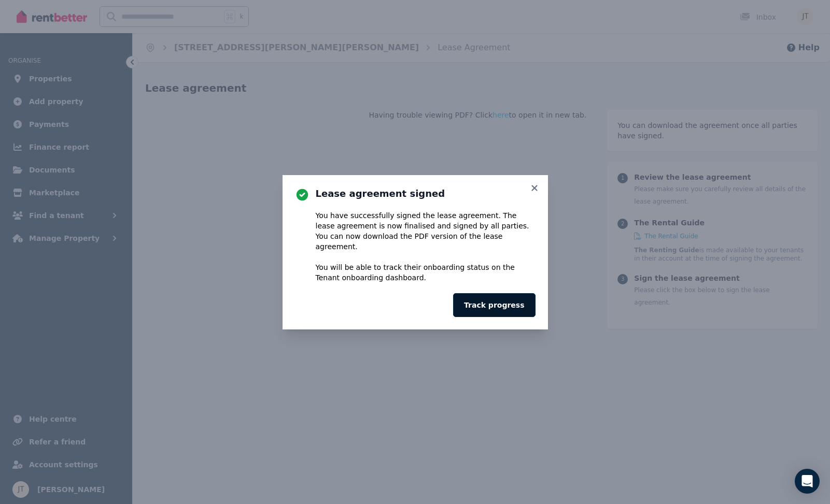 The height and width of the screenshot is (504, 830). I want to click on span: finalised and signed by all parties, so click(465, 226).